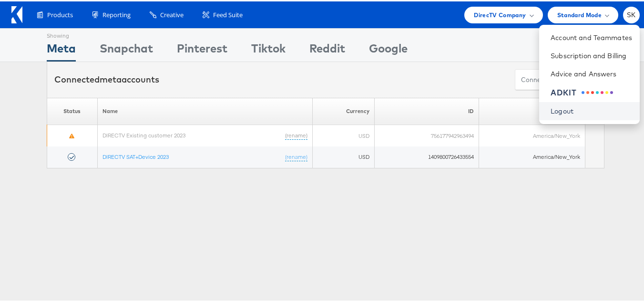 The image size is (644, 302). What do you see at coordinates (61, 33) in the screenshot?
I see `div: Showing` at bounding box center [61, 33].